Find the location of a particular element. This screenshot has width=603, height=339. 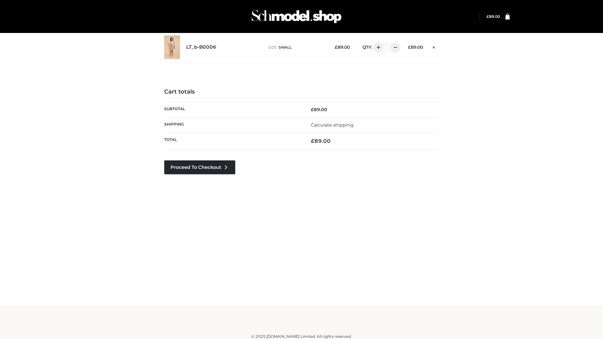

div: QTY: is located at coordinates (377, 47).